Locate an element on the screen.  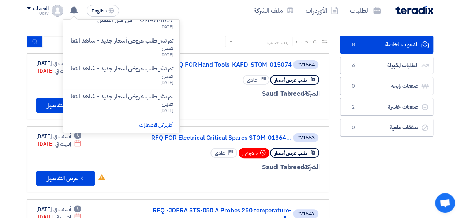
a: ملف الشركة is located at coordinates (274, 10).